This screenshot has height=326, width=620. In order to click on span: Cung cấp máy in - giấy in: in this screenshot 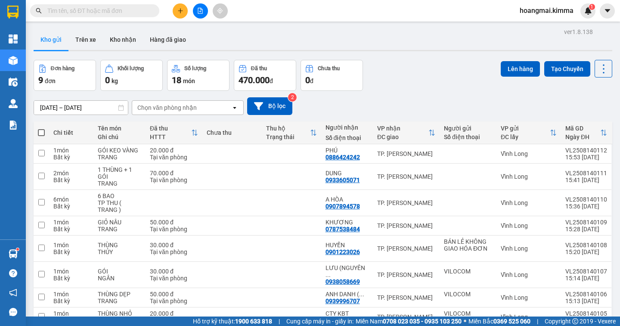, I will do `click(320, 321)`.